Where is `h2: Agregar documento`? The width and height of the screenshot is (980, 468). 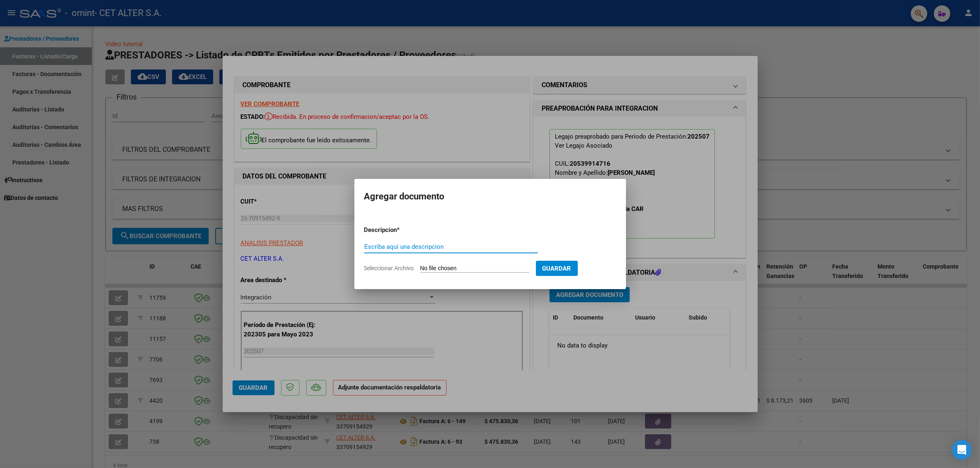 h2: Agregar documento is located at coordinates (490, 196).